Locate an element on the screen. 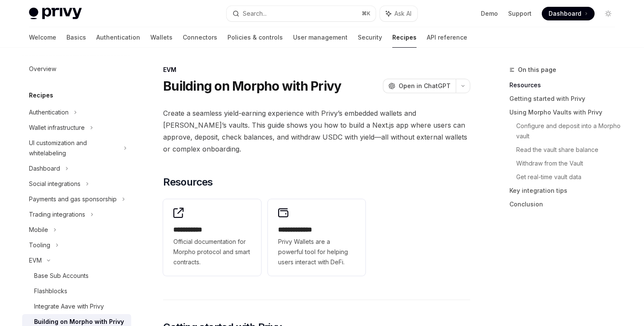 This screenshot has height=326, width=644. span: Official documentation for Morpho protocol and smart contracts. is located at coordinates (212, 252).